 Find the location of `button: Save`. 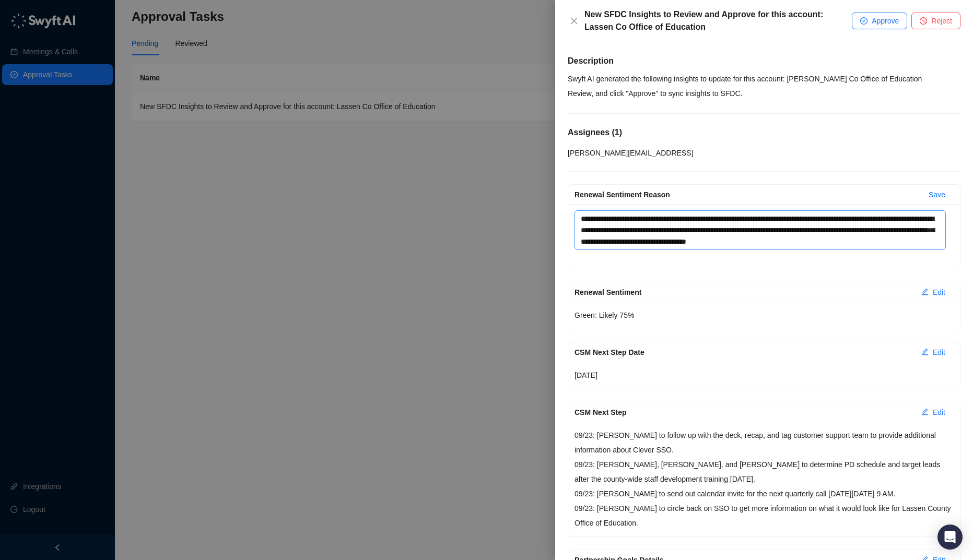

button: Save is located at coordinates (937, 195).